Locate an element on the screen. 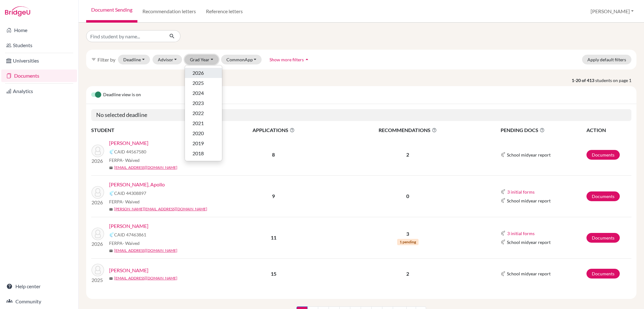 Image resolution: width=644 pixels, height=309 pixels. span: APPLICATIONS is located at coordinates (274, 130).